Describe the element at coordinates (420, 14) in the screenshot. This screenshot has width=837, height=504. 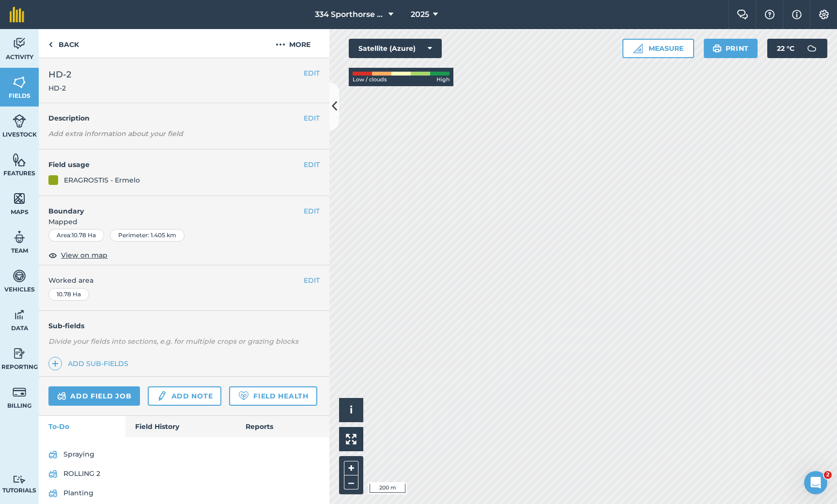
I see `span: 2025` at that location.